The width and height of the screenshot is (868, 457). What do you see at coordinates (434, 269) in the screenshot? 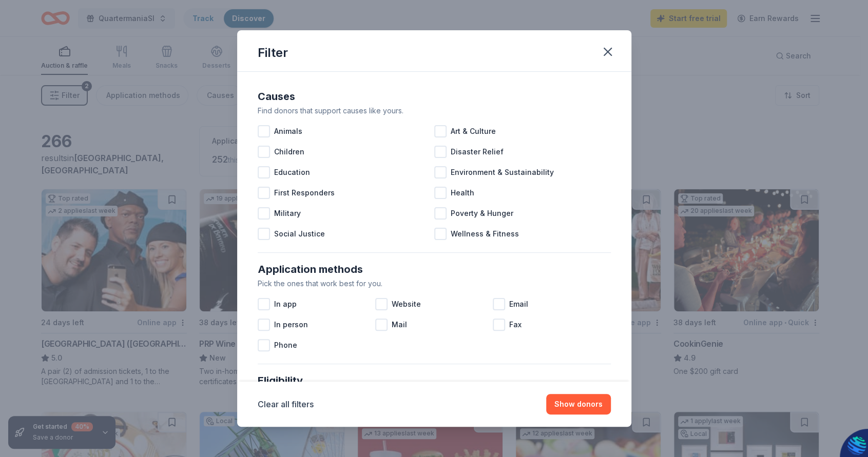
I see `div: Application methods` at bounding box center [434, 269].